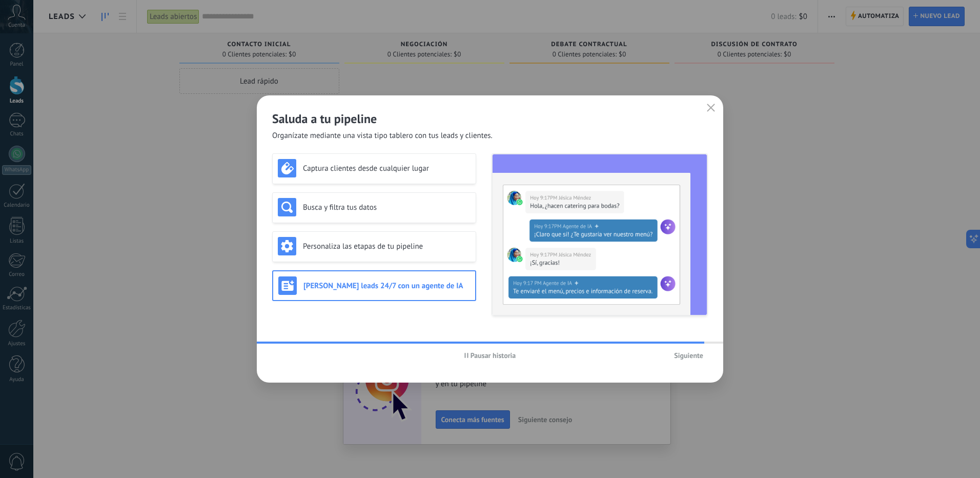 This screenshot has width=980, height=478. What do you see at coordinates (382, 136) in the screenshot?
I see `span: Organízate mediante una vista tipo tablero con tus leads y clientes.` at bounding box center [382, 136].